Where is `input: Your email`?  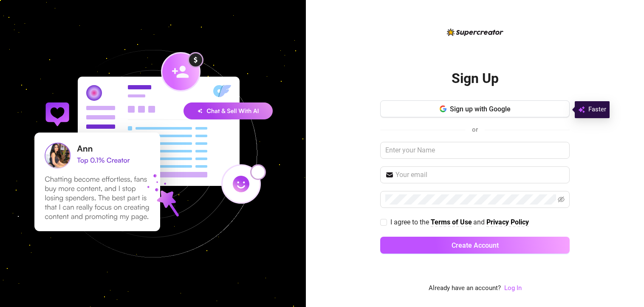
input: Your email is located at coordinates (480, 175).